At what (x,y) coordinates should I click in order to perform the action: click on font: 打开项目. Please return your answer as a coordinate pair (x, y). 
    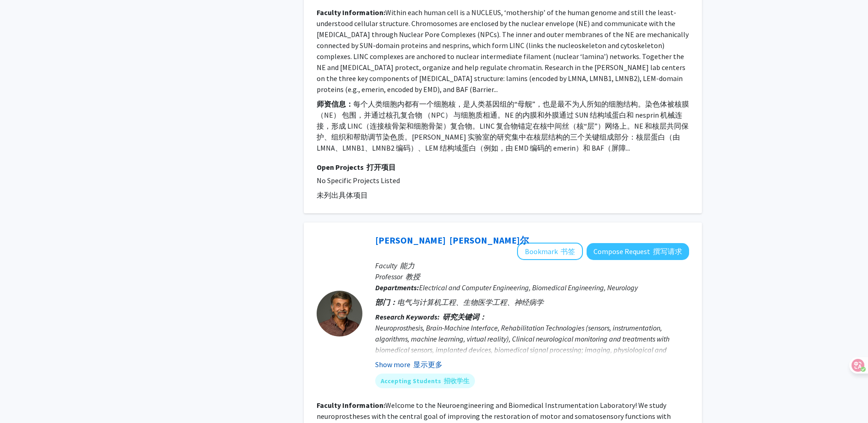
    Looking at the image, I should click on (381, 167).